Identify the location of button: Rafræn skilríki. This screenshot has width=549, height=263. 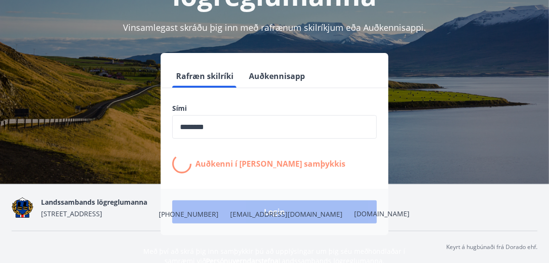
(204, 76).